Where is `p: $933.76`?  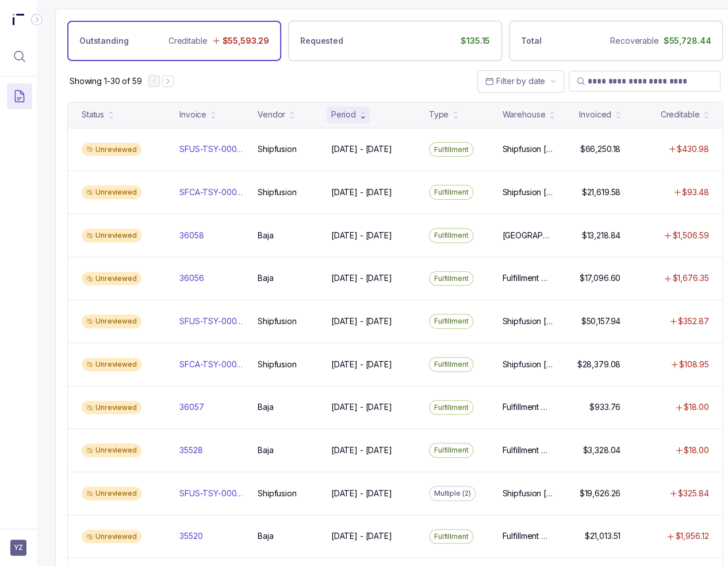 p: $933.76 is located at coordinates (605, 407).